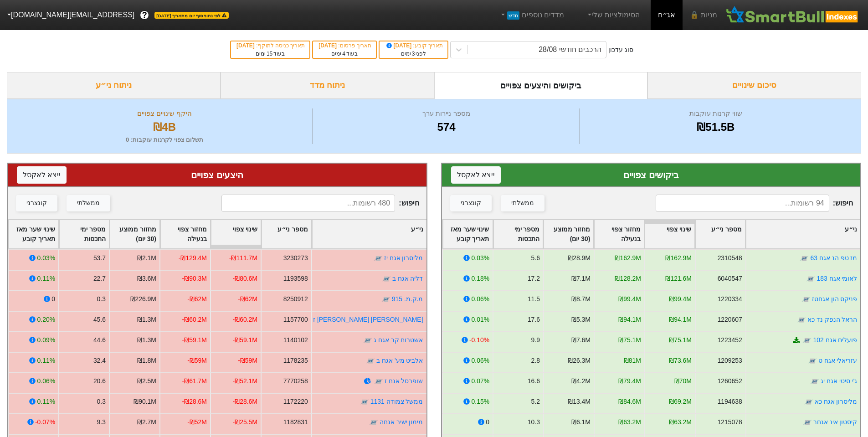  I want to click on div: ₪7.6M, so click(580, 340).